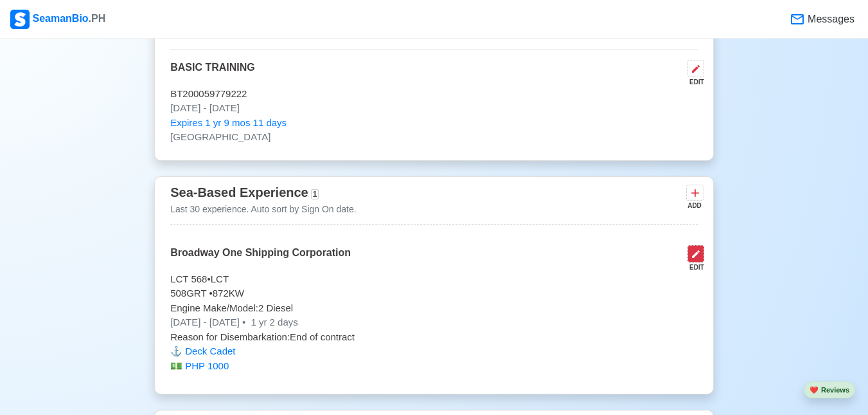  Describe the element at coordinates (58, 19) in the screenshot. I see `div: SeamanBio` at that location.